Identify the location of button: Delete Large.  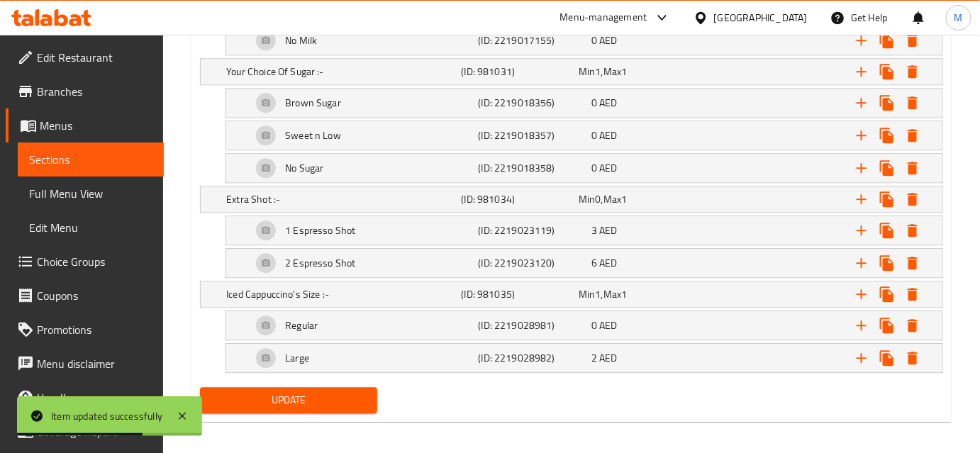
(913, 358).